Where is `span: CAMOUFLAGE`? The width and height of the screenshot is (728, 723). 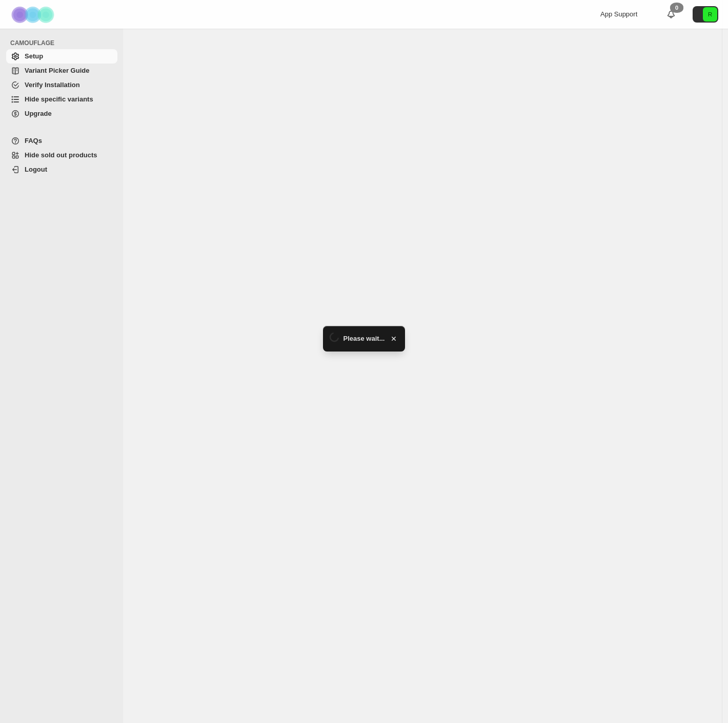 span: CAMOUFLAGE is located at coordinates (64, 43).